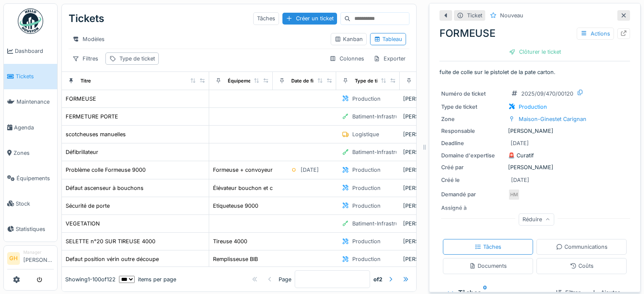  Describe the element at coordinates (235, 206) in the screenshot. I see `div: Etiqueteuse 9000` at that location.